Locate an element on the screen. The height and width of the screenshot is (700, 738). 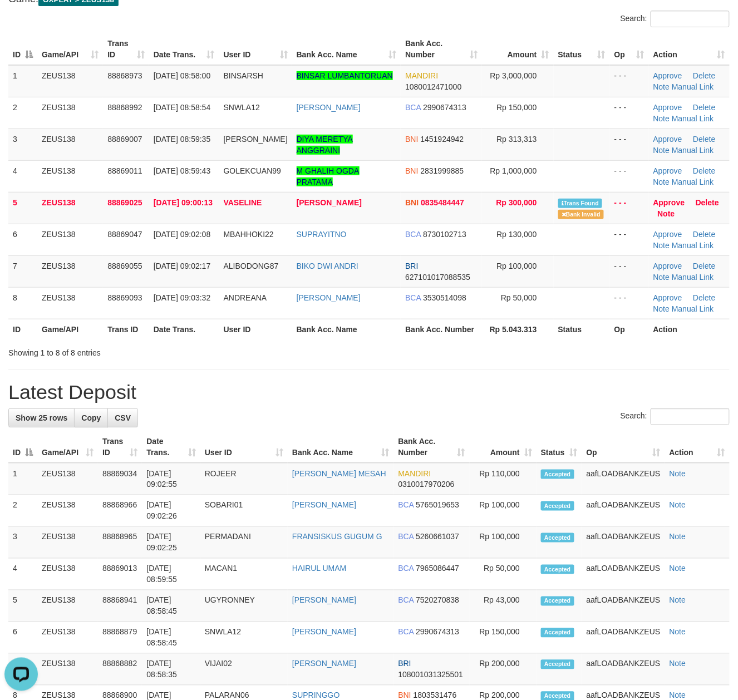
td: VIJAI02 is located at coordinates (244, 669).